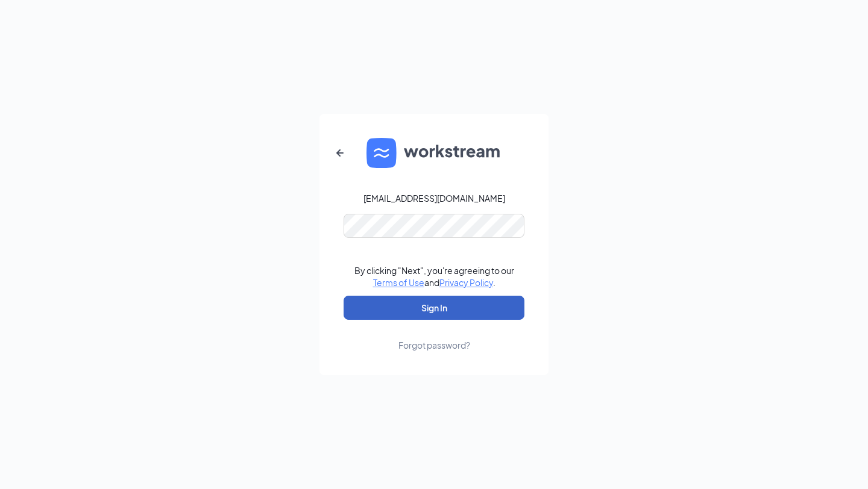 Image resolution: width=868 pixels, height=489 pixels. Describe the element at coordinates (340, 153) in the screenshot. I see `button: ArrowLeftNew` at that location.